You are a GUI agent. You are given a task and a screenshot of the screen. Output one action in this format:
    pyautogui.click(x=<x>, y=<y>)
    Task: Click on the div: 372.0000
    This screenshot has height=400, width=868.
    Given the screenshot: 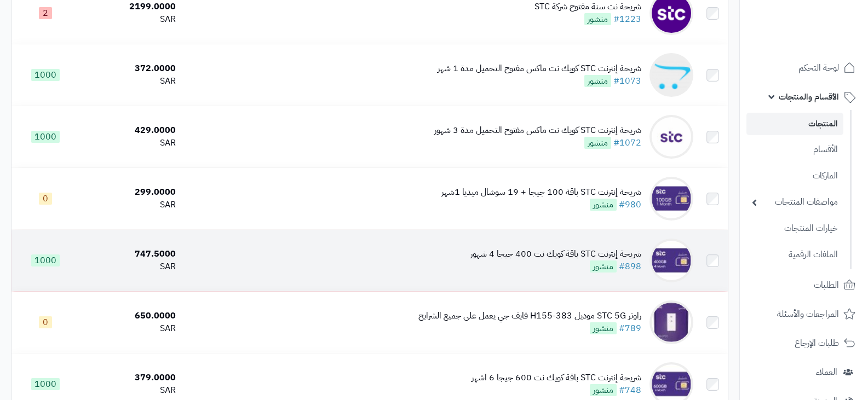 What is the action you would take?
    pyautogui.click(x=130, y=68)
    